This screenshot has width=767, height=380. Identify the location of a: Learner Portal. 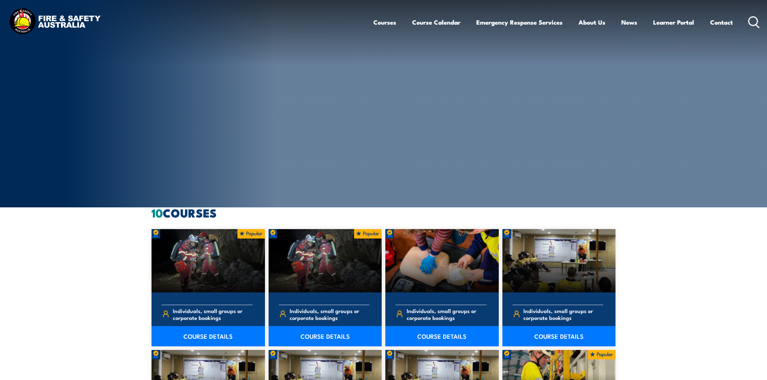
(673, 22).